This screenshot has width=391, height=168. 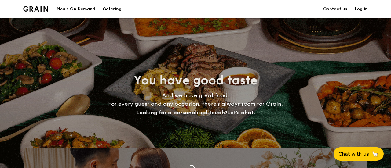 I want to click on img: Grain, so click(x=35, y=9).